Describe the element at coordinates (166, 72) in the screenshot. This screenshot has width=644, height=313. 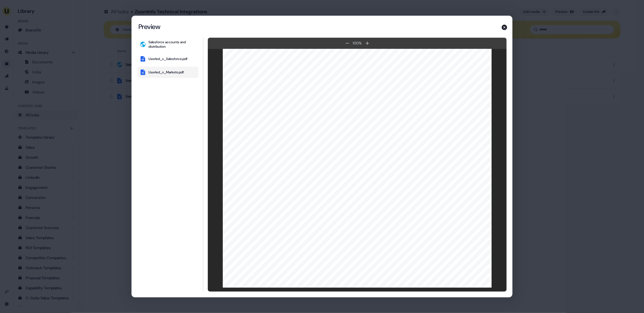
I see `div: Userled_x_Marketo.pdf` at that location.